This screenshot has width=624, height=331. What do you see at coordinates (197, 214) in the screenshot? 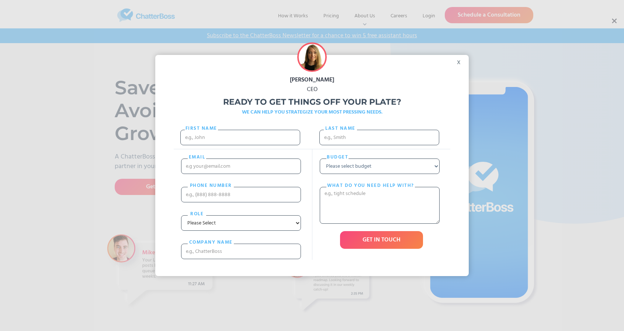
I see `label: Role` at bounding box center [197, 214].